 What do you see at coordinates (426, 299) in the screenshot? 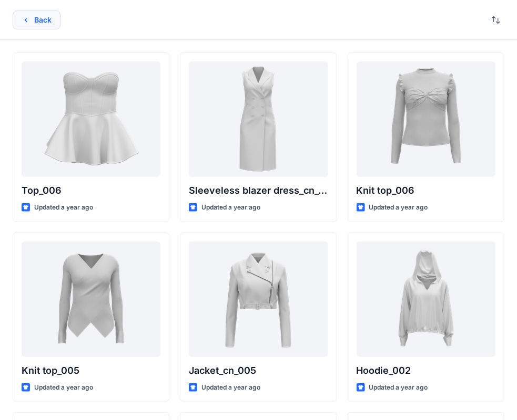
I see `a: Hoodie_002` at bounding box center [426, 299].